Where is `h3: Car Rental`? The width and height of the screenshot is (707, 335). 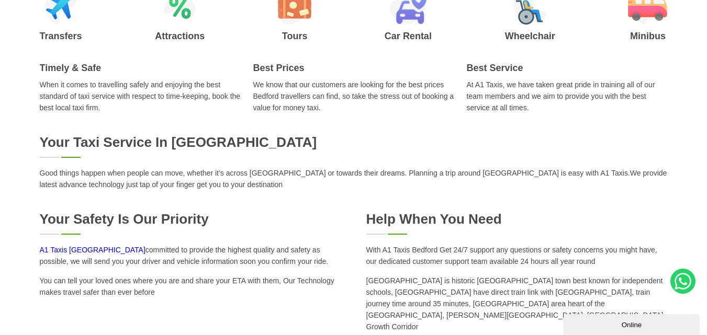 h3: Car Rental is located at coordinates (408, 36).